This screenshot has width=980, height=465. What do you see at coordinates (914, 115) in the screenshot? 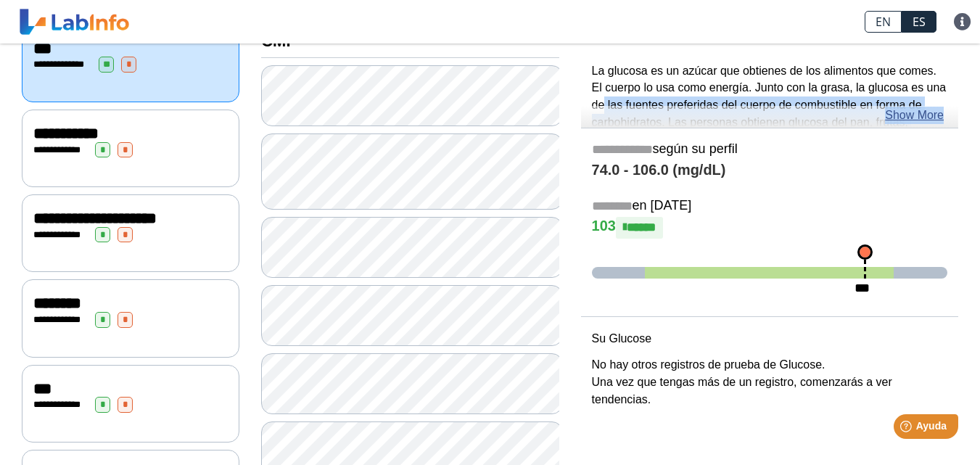
I see `a: Show More` at bounding box center [914, 115].